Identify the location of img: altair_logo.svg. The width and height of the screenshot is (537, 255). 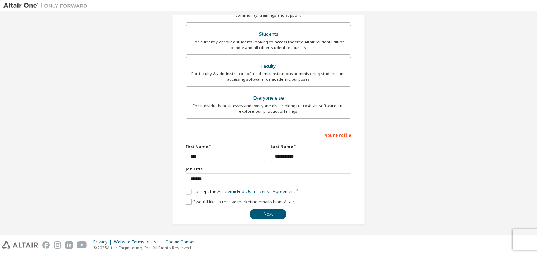
(20, 245).